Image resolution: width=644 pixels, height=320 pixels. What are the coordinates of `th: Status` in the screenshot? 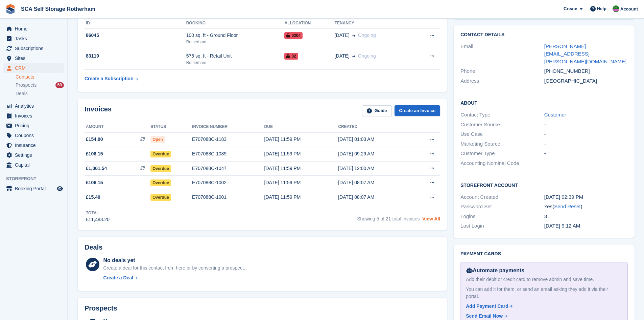 It's located at (171, 127).